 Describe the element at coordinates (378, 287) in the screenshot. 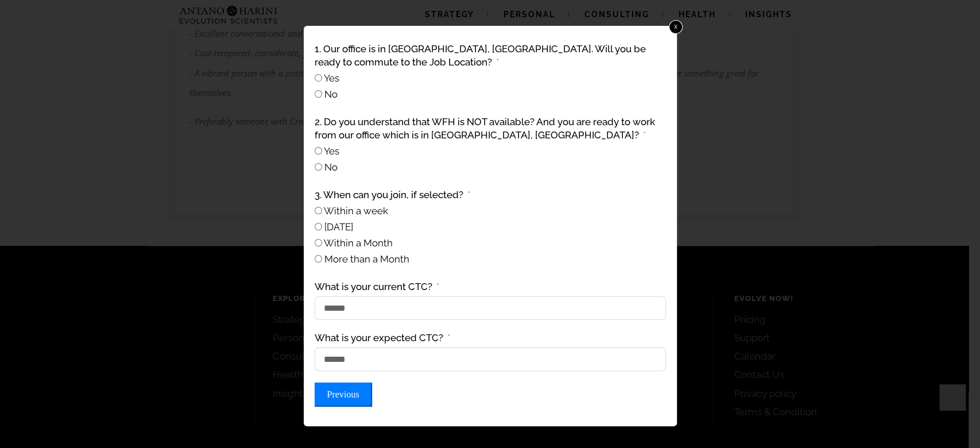

I see `label: What is your current CTC?` at that location.